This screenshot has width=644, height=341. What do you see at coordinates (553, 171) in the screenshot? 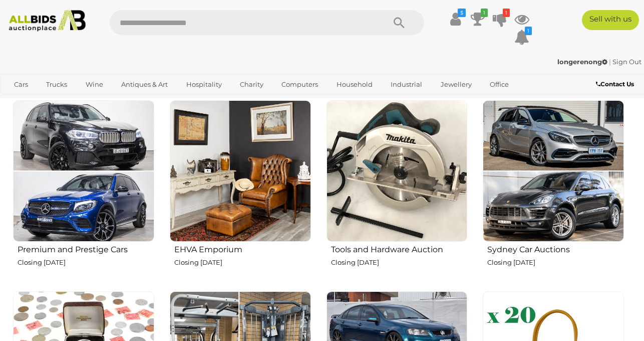
I see `img: Sydney Car Auctions` at bounding box center [553, 171].